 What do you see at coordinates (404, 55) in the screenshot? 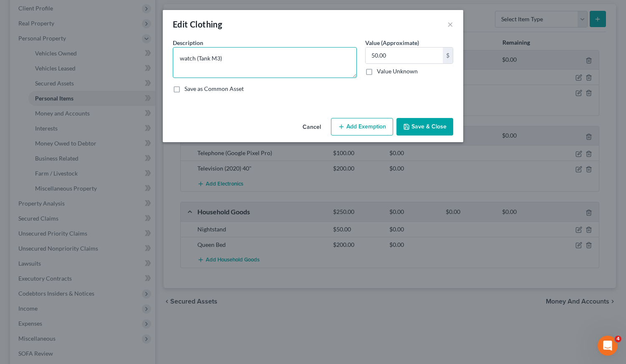
I see `input: 0.00` at bounding box center [404, 55].